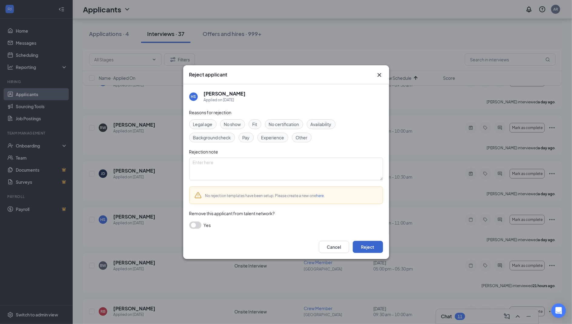 This screenshot has width=572, height=324. What do you see at coordinates (284, 124) in the screenshot?
I see `span: No certification` at bounding box center [284, 124].